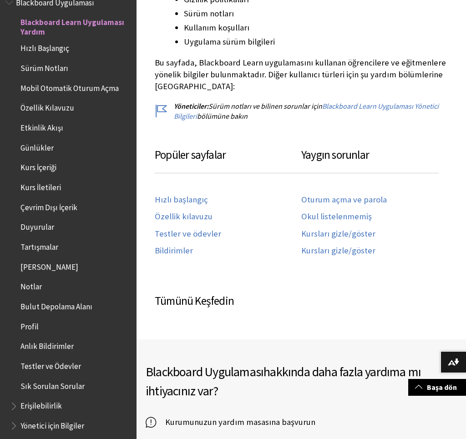 The image size is (466, 439). I want to click on a: Okul listelenmemiş, so click(336, 217).